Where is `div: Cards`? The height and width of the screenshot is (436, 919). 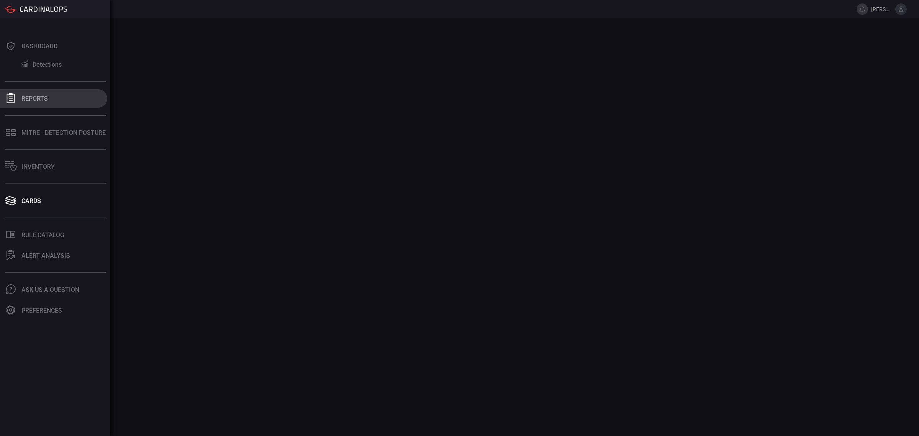 div: Cards is located at coordinates (31, 201).